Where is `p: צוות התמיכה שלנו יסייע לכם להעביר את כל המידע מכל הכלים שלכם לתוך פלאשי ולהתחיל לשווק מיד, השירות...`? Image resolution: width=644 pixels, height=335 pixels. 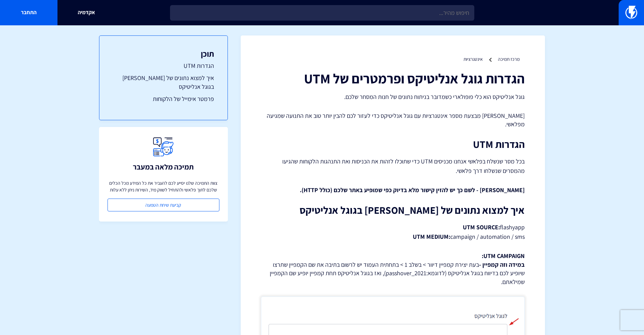
p: צוות התמיכה שלנו יסייע לכם להעביר את כל המידע מכל הכלים שלכם לתוך פלאשי ולהתחיל לשווק מיד, השירות... is located at coordinates (163, 186).